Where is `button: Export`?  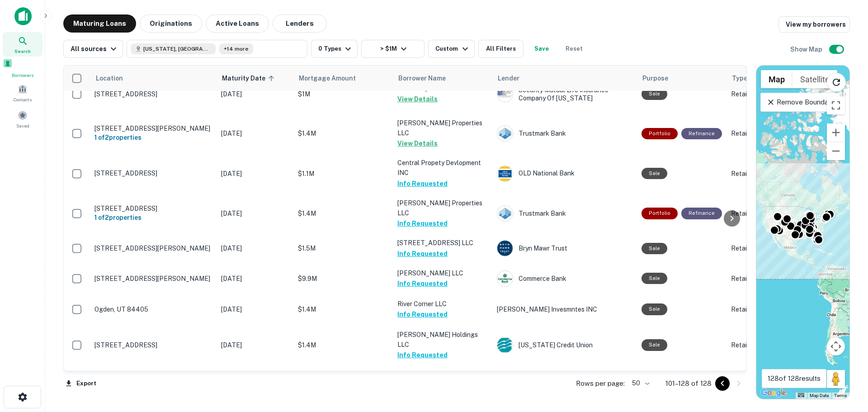 button: Export is located at coordinates (81, 383).